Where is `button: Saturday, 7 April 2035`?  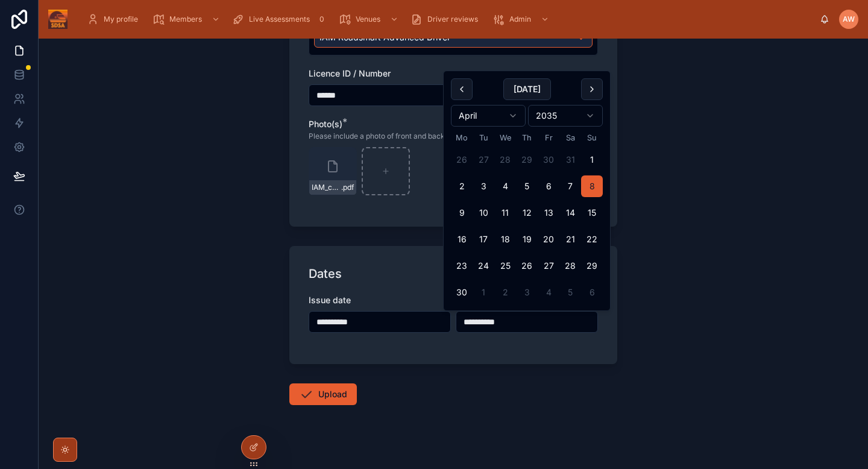 button: Saturday, 7 April 2035 is located at coordinates (571, 186).